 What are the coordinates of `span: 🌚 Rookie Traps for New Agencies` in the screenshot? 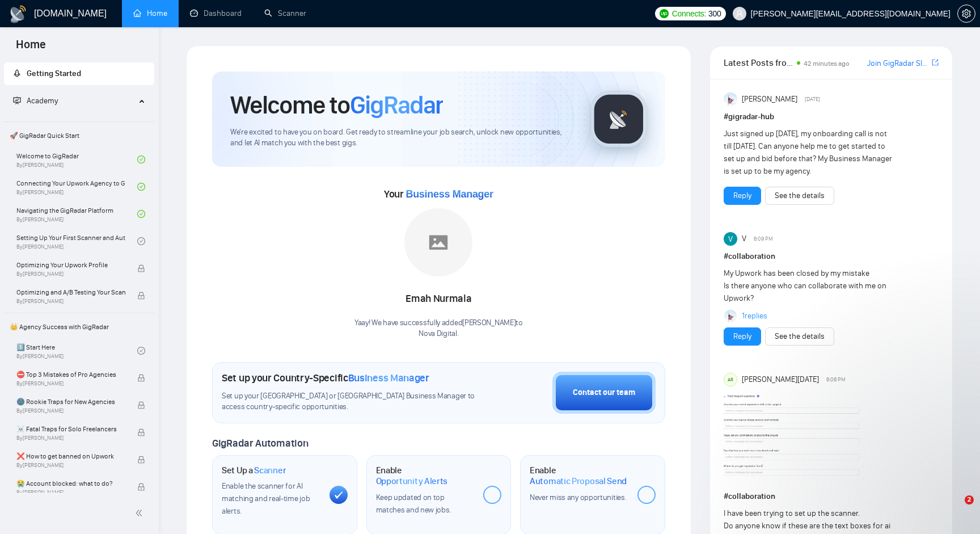 It's located at (71, 401).